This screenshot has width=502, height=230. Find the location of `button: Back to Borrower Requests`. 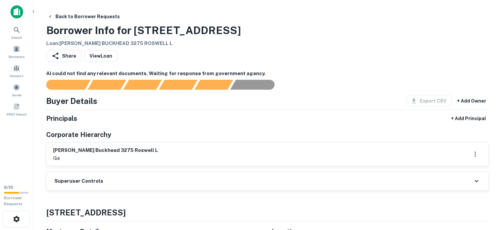

button: Back to Borrower Requests is located at coordinates (84, 17).